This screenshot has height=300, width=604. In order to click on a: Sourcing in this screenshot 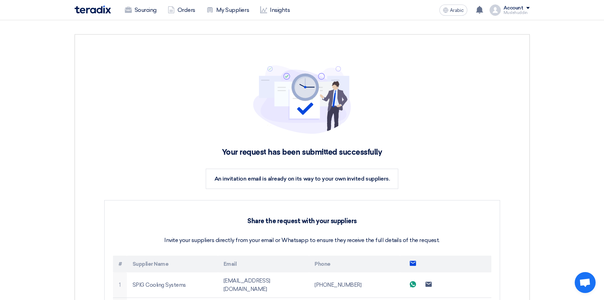, I will do `click(141, 10)`.